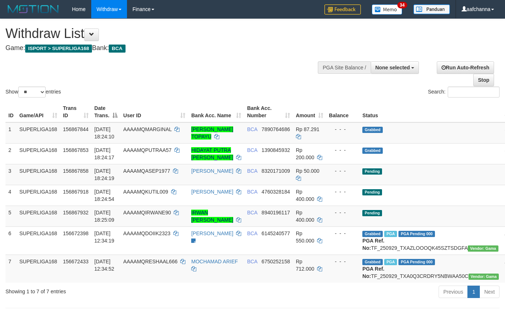 This screenshot has height=313, width=505. What do you see at coordinates (417, 234) in the screenshot?
I see `span: PGA Pending` at bounding box center [417, 234].